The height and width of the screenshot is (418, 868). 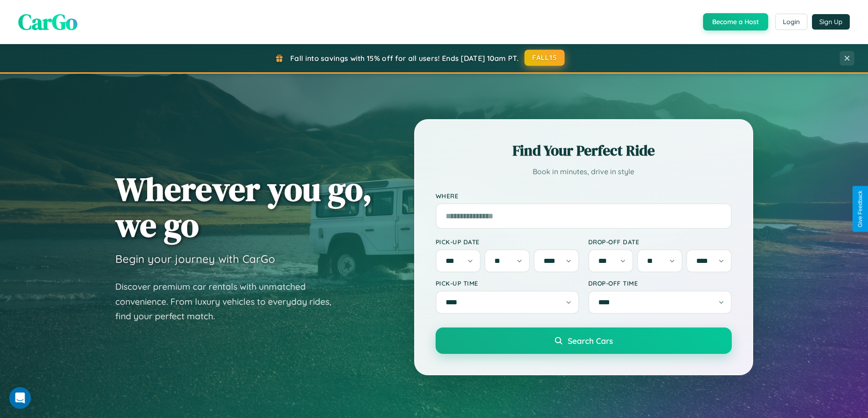 I want to click on p: Discover premium car rentals with unmatched convenience. From luxury vehicles to everyday rides, ..., so click(x=229, y=302).